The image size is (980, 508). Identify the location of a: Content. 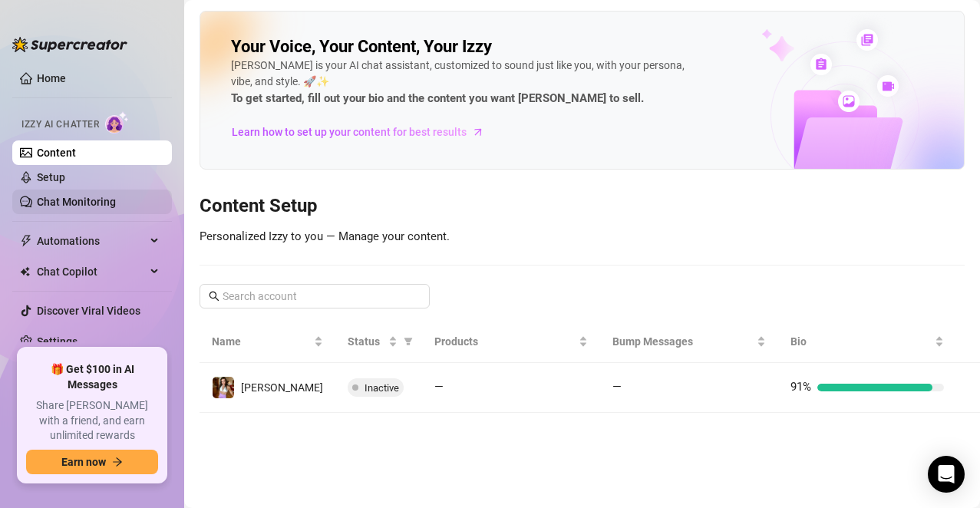
(56, 152).